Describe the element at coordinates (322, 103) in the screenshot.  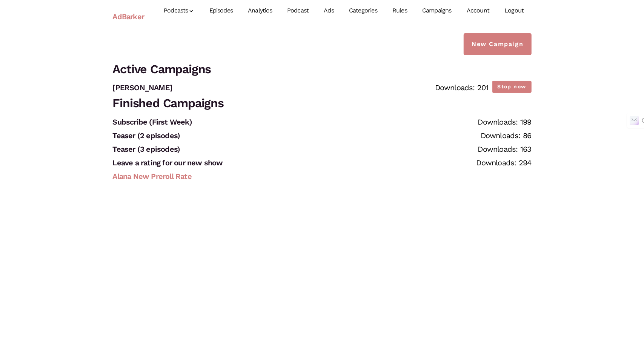
I see `h2: Finished Campaigns` at that location.